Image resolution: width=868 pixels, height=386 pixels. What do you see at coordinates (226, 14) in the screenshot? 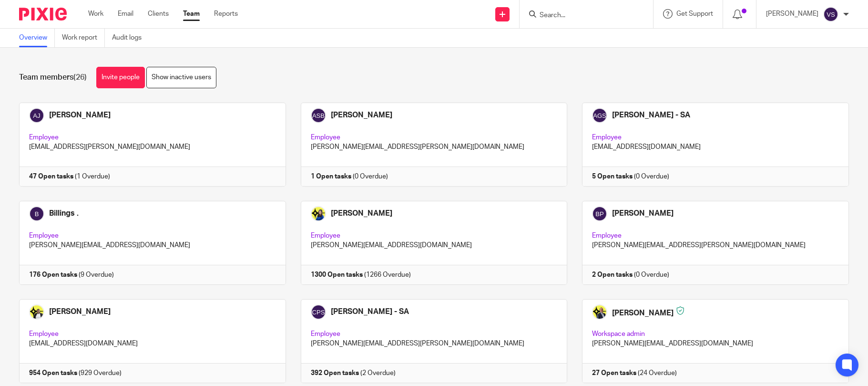
I see `a: Reports` at bounding box center [226, 14].